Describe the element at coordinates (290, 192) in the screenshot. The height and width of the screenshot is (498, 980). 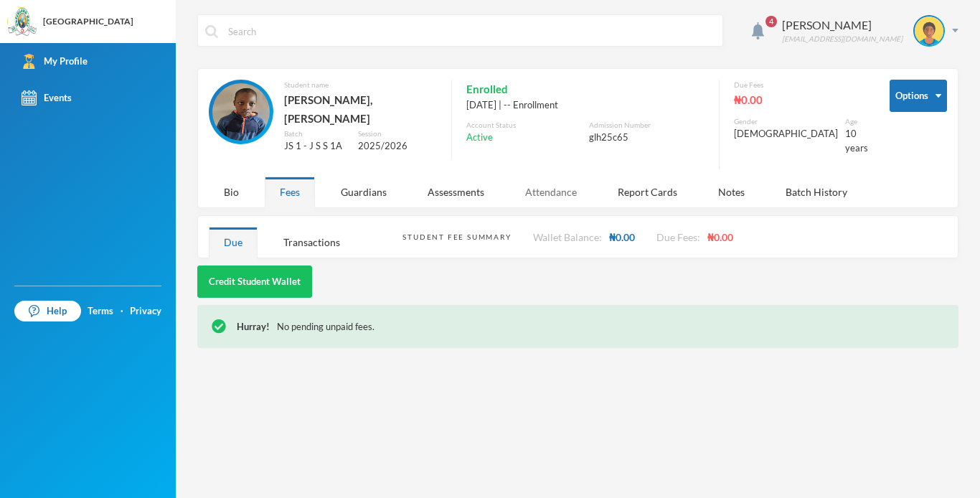
I see `div: Fees` at that location.